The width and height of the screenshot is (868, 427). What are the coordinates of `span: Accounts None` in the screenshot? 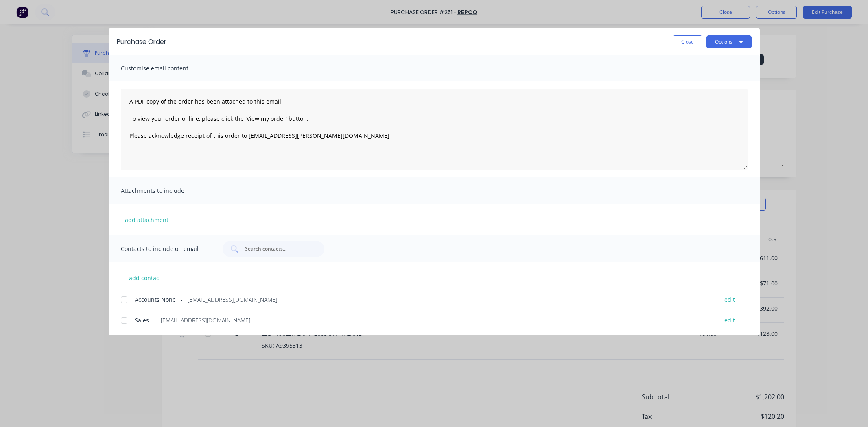 It's located at (155, 300).